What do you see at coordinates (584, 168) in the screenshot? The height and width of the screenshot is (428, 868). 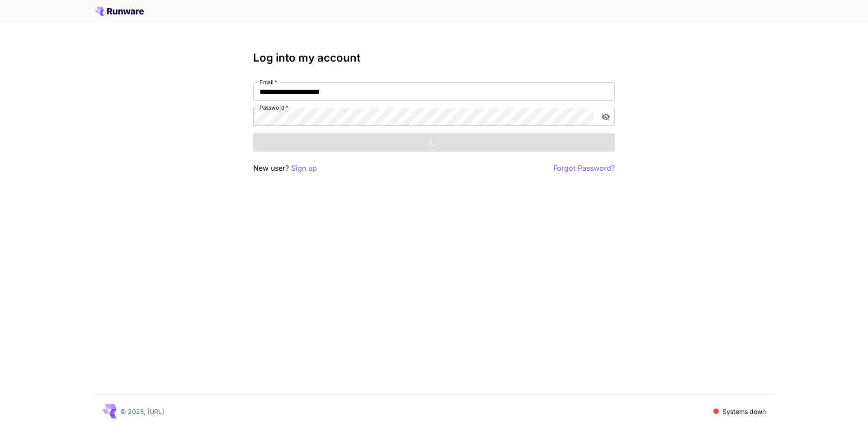 I see `p: Forgot Password?` at bounding box center [584, 168].